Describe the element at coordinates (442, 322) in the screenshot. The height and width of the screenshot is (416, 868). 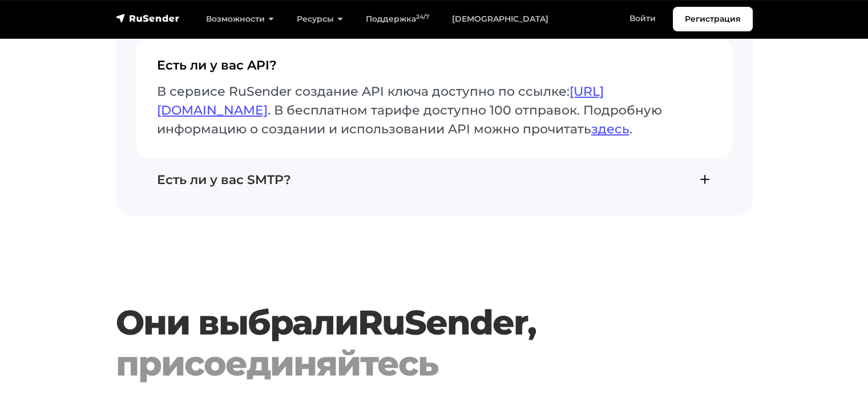
I see `a: RuSender` at that location.